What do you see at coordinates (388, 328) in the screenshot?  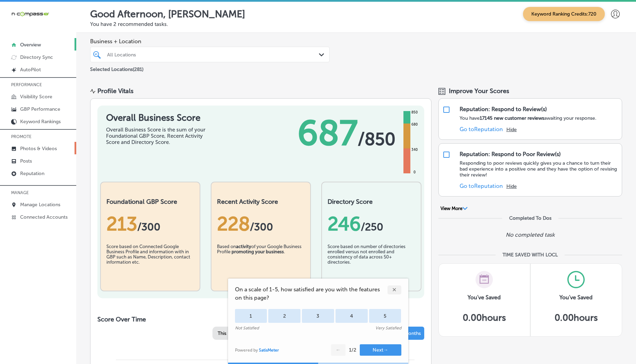 I see `div: Very Satisfied` at bounding box center [388, 328].